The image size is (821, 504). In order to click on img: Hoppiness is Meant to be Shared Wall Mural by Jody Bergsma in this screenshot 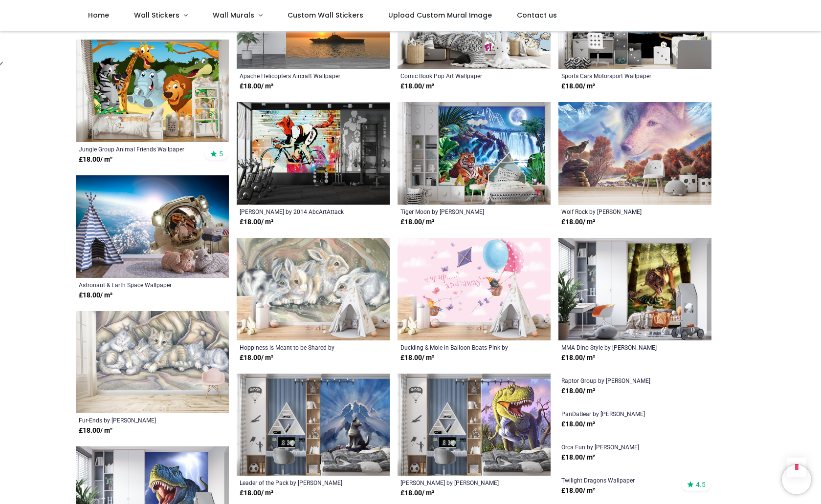, I will do `click(313, 289)`.